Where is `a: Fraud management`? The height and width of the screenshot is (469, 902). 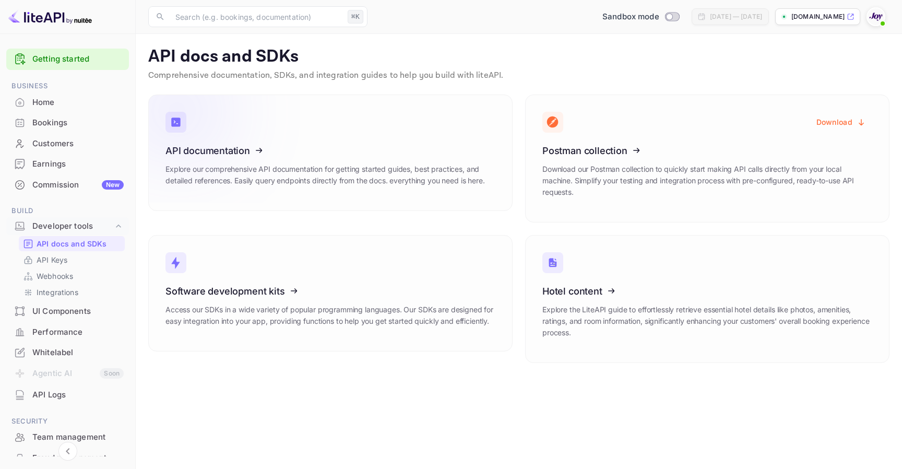
a: Fraud management is located at coordinates (67, 457).